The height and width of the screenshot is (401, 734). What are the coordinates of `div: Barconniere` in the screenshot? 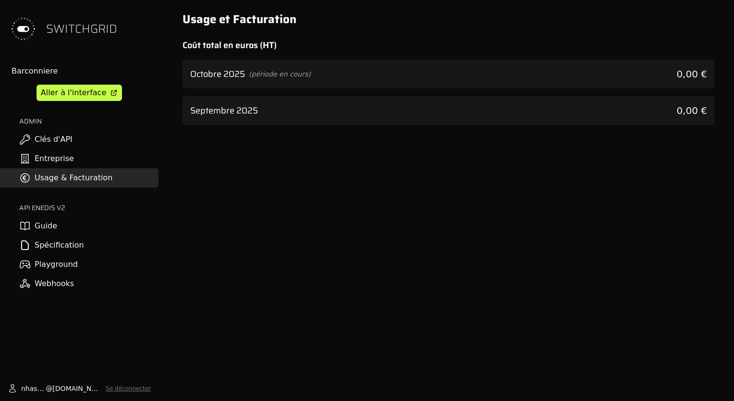 It's located at (85, 71).